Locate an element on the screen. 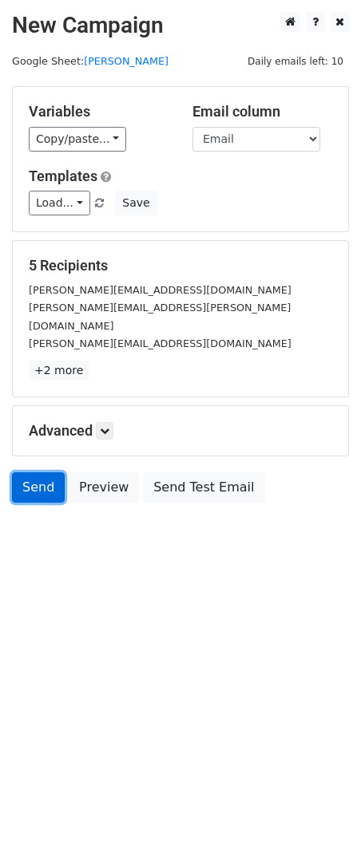  h5: Email column is located at coordinates (262, 112).